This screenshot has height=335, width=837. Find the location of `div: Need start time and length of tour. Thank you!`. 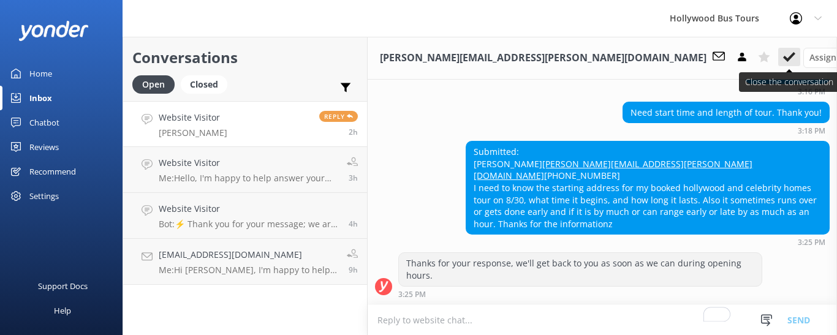

div: Need start time and length of tour. Thank you! is located at coordinates (726, 113).